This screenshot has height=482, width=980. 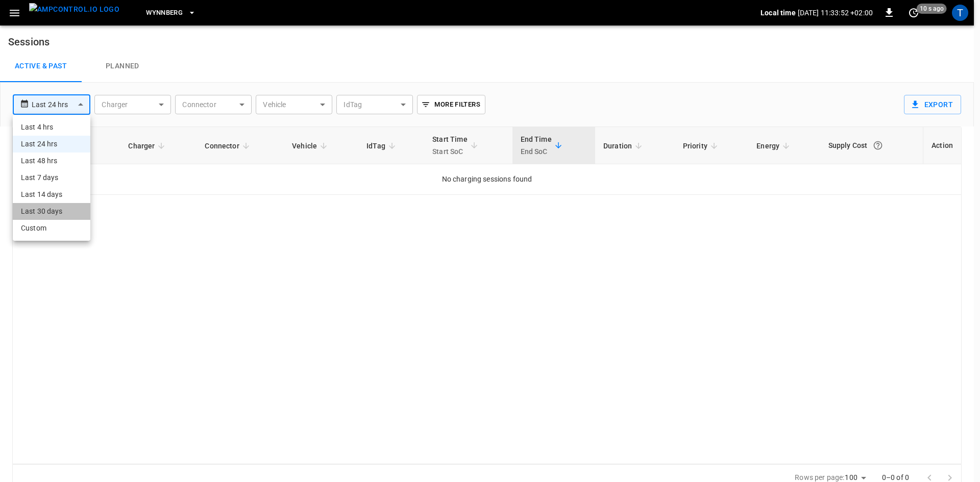 What do you see at coordinates (51, 211) in the screenshot?
I see `li: Last 30 days` at bounding box center [51, 211].